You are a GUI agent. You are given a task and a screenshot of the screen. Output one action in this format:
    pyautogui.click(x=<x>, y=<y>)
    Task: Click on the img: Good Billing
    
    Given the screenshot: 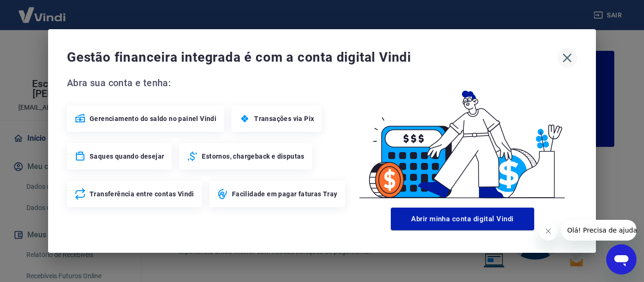 What is the action you would take?
    pyautogui.click(x=463, y=140)
    